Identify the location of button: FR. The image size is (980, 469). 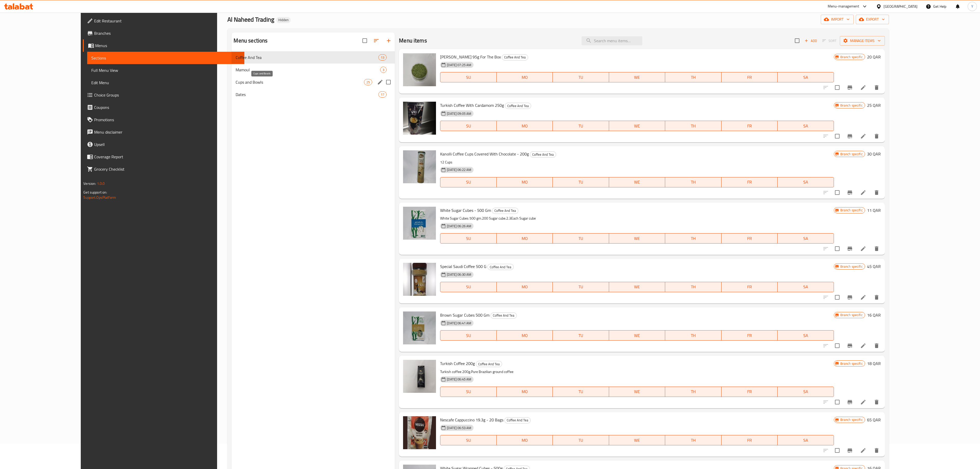
(750, 287).